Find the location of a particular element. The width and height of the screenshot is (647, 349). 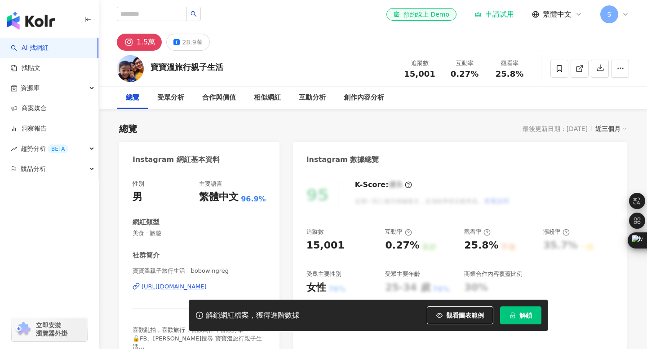

div: 解鎖網紅檔案，獲得進階數據 is located at coordinates (252, 316).